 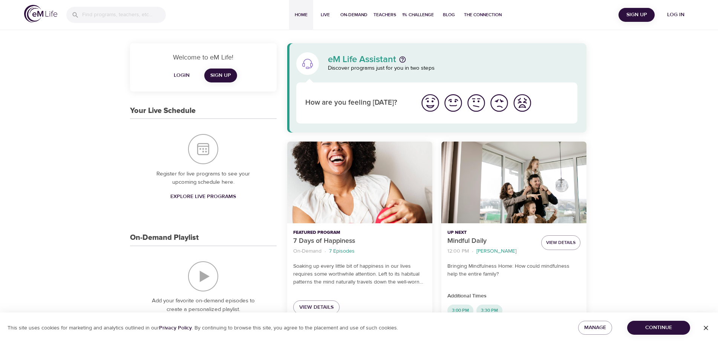 What do you see at coordinates (163, 111) in the screenshot?
I see `h3: Your Live Schedule` at bounding box center [163, 111].